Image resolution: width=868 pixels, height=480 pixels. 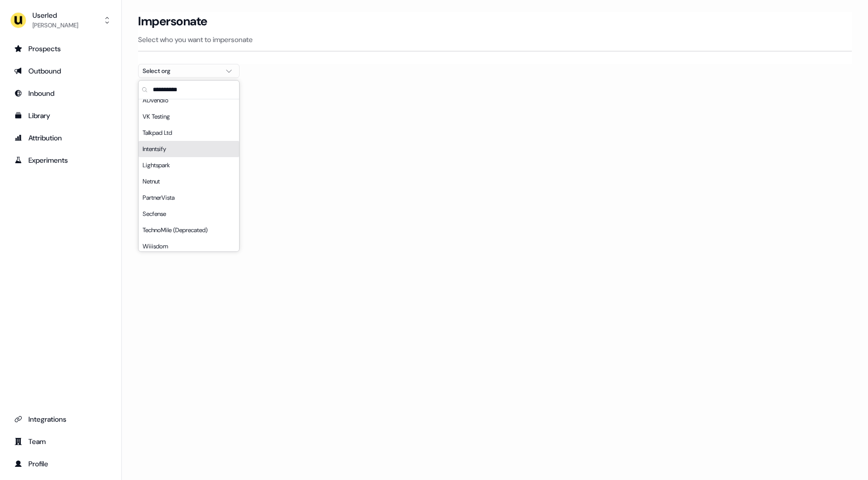 I want to click on div: Intentsify, so click(x=189, y=149).